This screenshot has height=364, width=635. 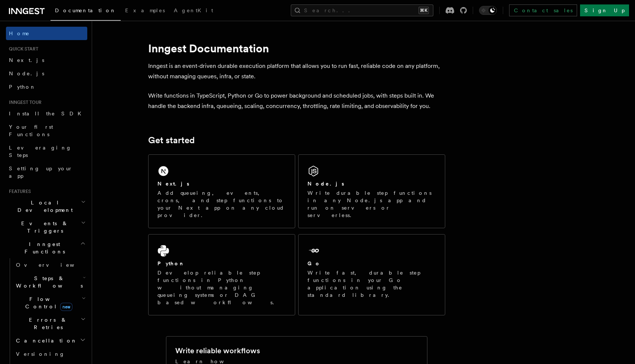 What do you see at coordinates (543, 10) in the screenshot?
I see `a: Contact sales` at bounding box center [543, 10].